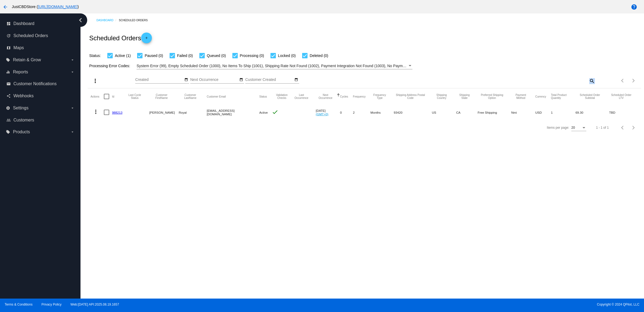 The height and width of the screenshot is (312, 644). I want to click on button: Change sorting for Cycles, so click(344, 97).